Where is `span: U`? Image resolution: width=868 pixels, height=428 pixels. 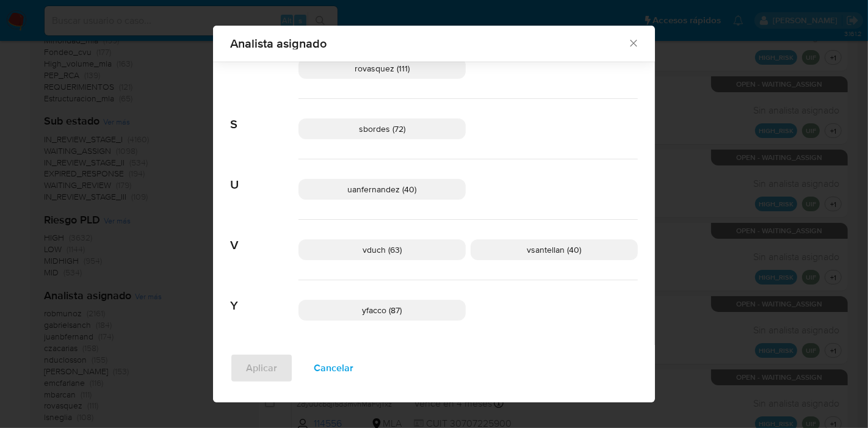 span: U is located at coordinates (264, 176).